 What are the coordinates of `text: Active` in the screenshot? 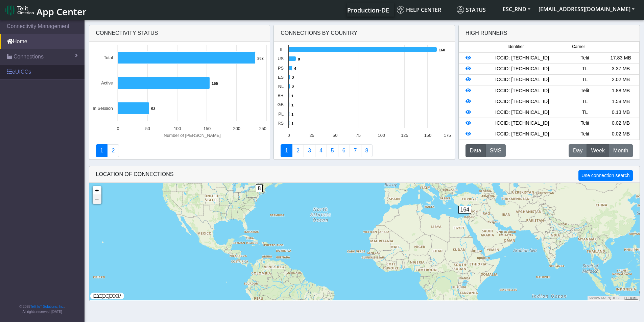 It's located at (107, 83).